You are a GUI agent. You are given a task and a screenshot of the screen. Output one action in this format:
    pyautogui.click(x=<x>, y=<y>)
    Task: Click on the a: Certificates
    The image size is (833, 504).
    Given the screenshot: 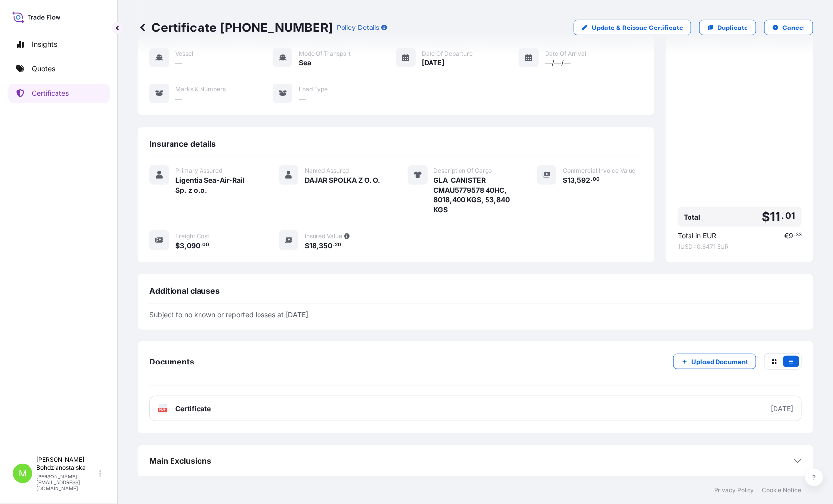 What is the action you would take?
    pyautogui.click(x=59, y=93)
    